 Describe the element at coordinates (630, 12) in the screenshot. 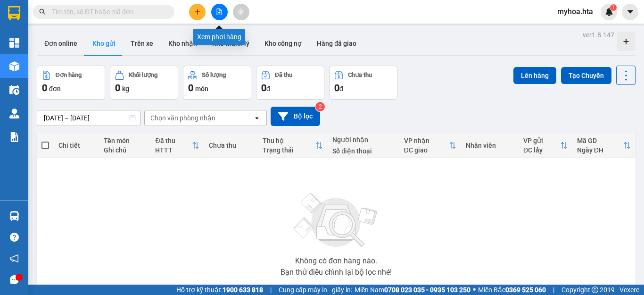

I see `button: caret-down` at that location.